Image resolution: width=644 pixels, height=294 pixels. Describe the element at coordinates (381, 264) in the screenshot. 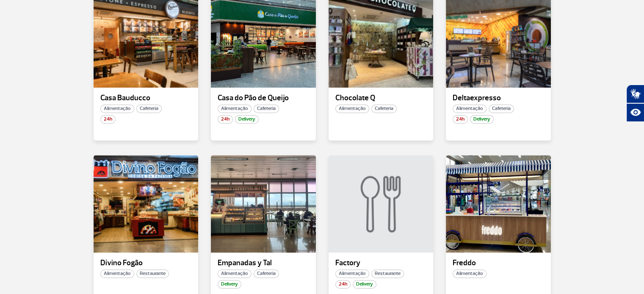

I see `p: Factory` at that location.